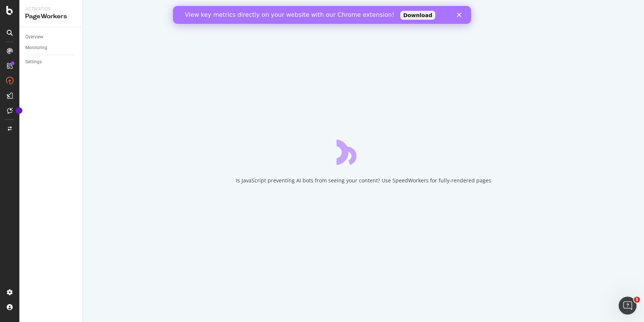  I want to click on div: Settings, so click(34, 62).